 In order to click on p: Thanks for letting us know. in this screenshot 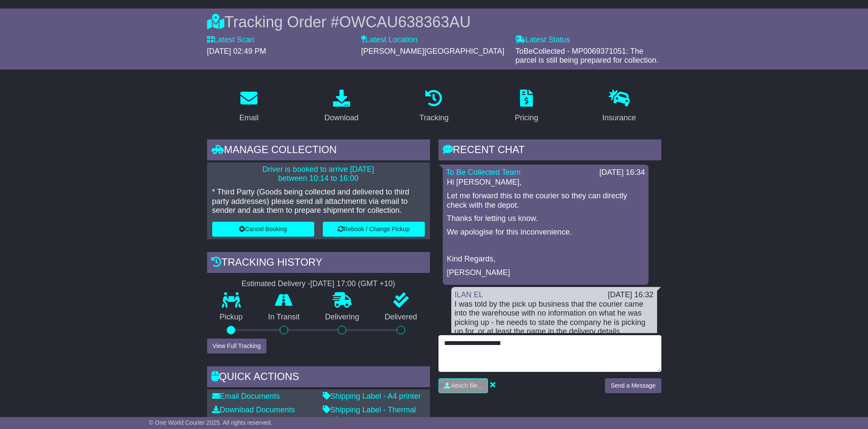, I will do `click(545, 219)`.